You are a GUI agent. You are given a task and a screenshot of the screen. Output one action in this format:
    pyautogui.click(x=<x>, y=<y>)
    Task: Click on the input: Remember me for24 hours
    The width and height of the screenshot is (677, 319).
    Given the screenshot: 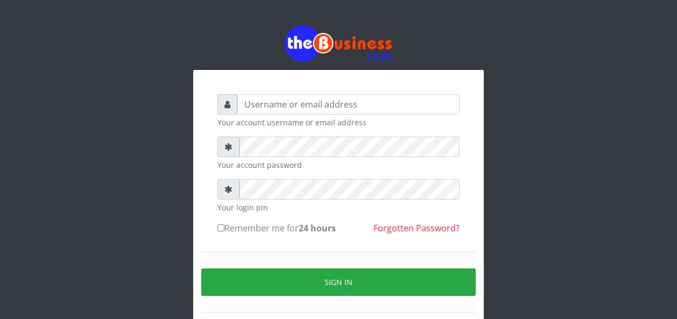 What is the action you would take?
    pyautogui.click(x=221, y=228)
    